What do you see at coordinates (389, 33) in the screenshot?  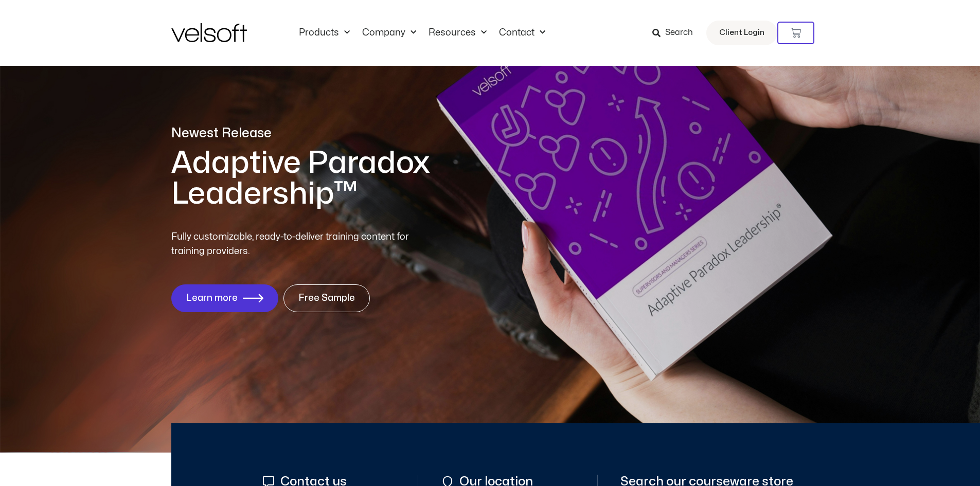 I see `a: CompanyMenu Toggle` at bounding box center [389, 33].